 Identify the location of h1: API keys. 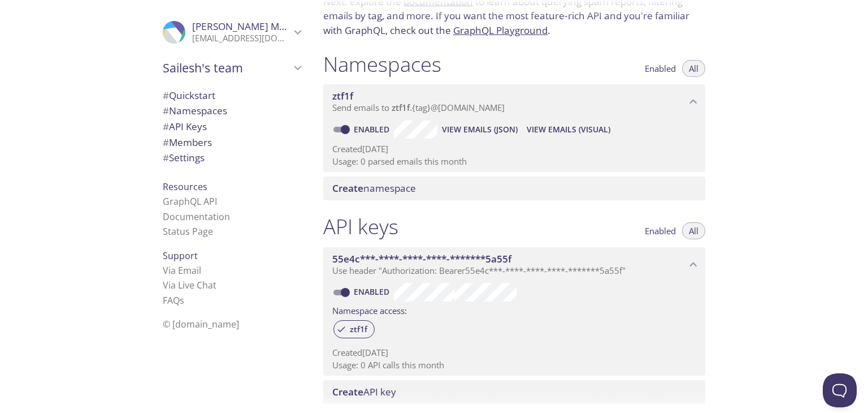
(360, 226).